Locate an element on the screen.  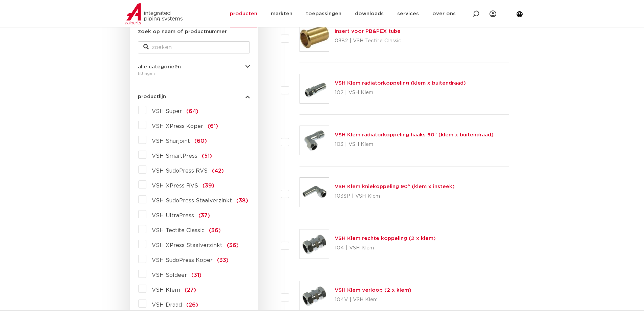
img: Thumbnail for VSH Klem radiatorkoppeling (klem x buitendraad) is located at coordinates (315, 88).